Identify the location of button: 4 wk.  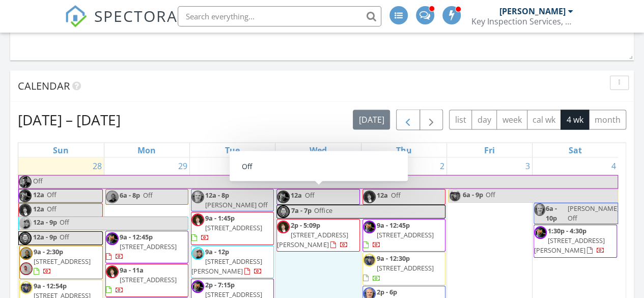
(574, 119).